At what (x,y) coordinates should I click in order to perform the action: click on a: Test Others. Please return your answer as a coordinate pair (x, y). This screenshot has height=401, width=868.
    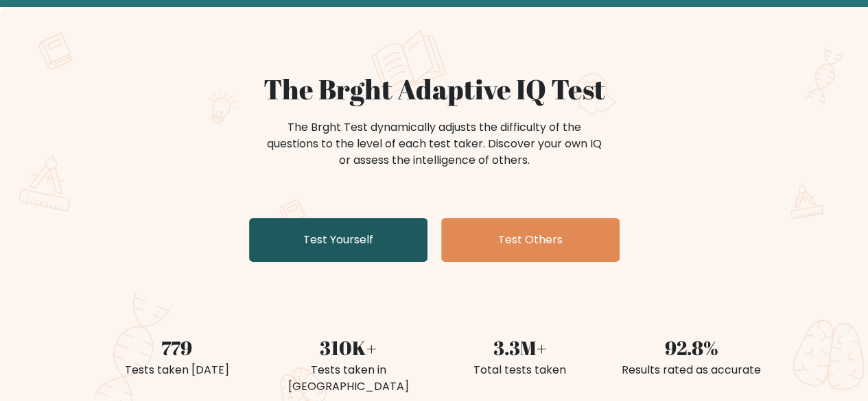
    Looking at the image, I should click on (531, 240).